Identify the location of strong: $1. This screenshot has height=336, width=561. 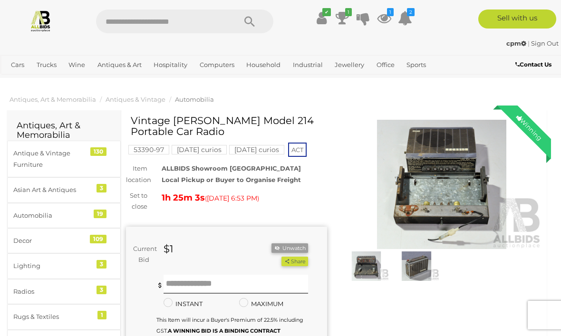
(168, 249).